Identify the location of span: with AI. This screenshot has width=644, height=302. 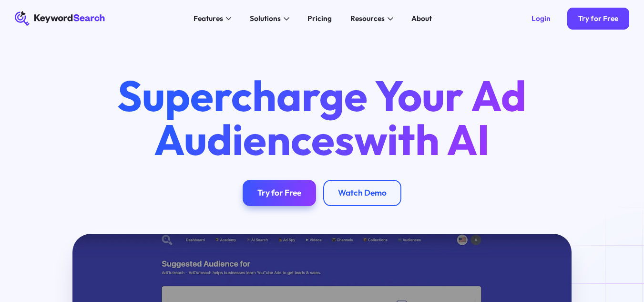
(422, 139).